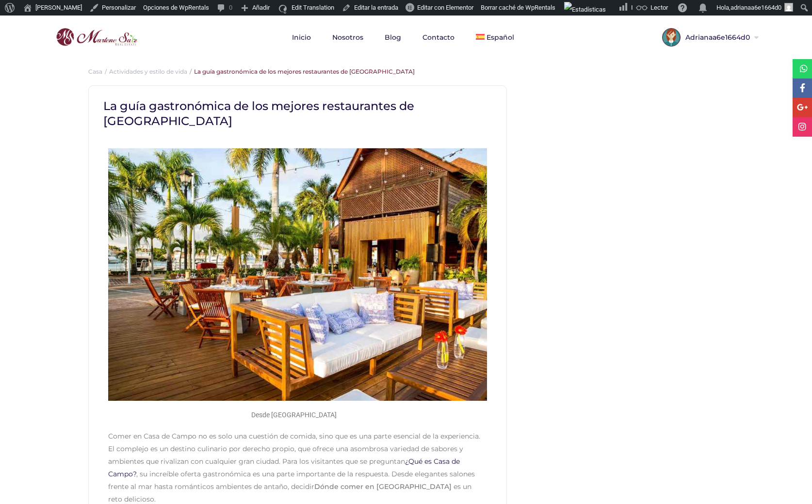 The height and width of the screenshot is (504, 812). Describe the element at coordinates (445, 7) in the screenshot. I see `span: Editar con Elementor` at that location.